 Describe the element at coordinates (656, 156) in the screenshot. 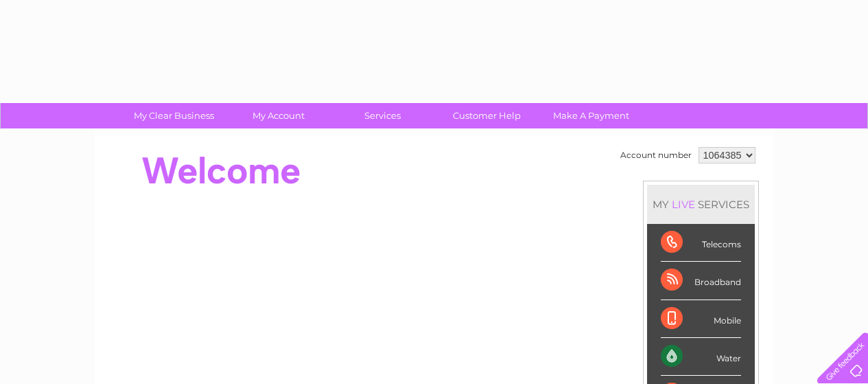

I see `td: Account number` at that location.